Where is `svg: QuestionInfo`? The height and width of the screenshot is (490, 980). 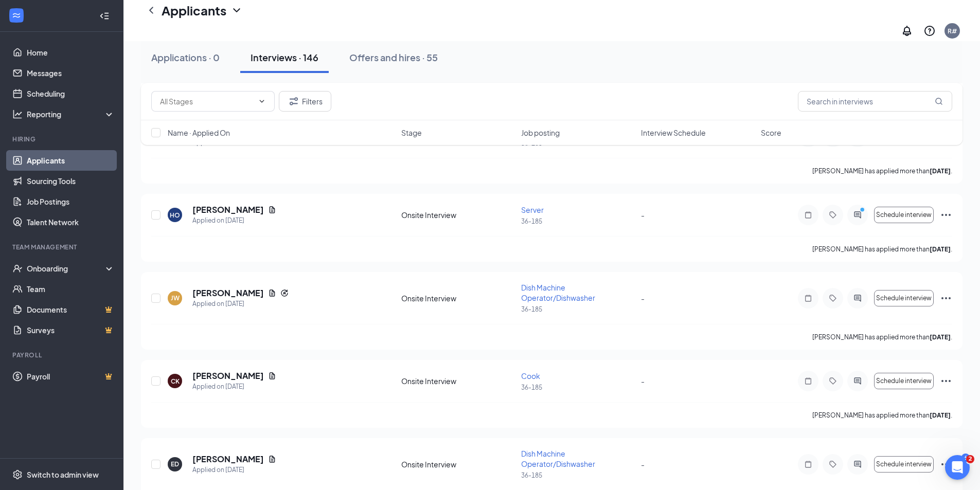 svg: QuestionInfo is located at coordinates (929, 31).